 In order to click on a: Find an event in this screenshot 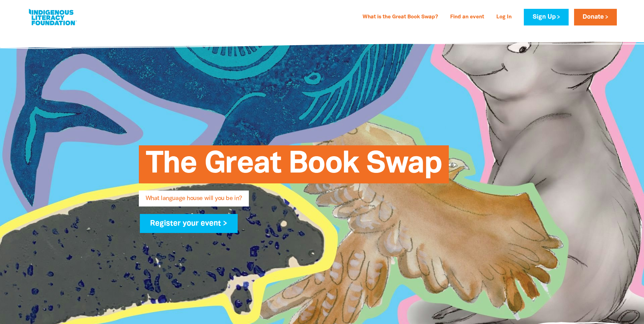, I will do `click(467, 18)`.